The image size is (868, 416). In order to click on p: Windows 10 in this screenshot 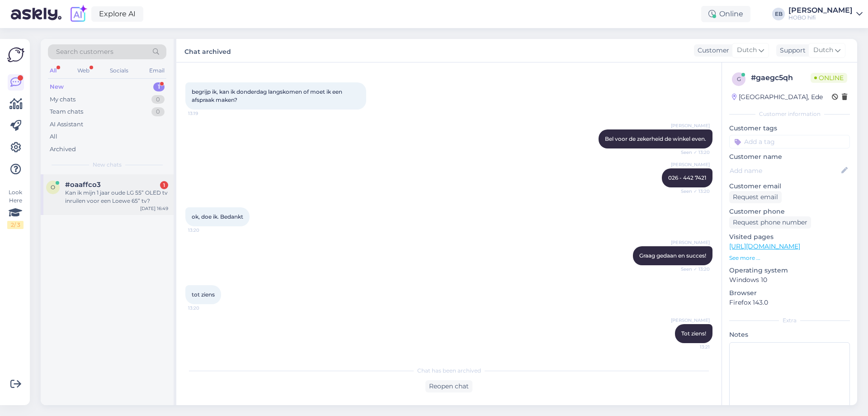, I will do `click(789, 280)`.